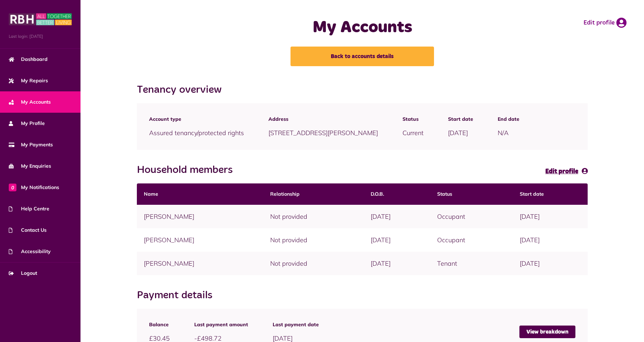 The image size is (644, 342). I want to click on span: Status, so click(413, 119).